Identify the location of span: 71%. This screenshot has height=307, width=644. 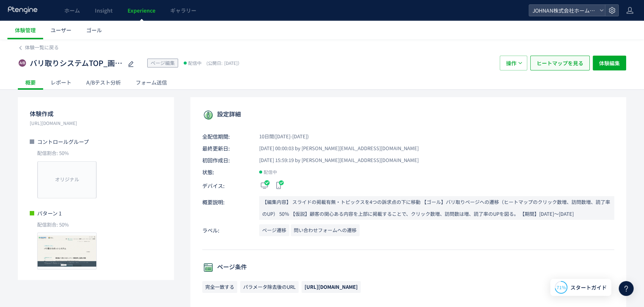
(561, 287).